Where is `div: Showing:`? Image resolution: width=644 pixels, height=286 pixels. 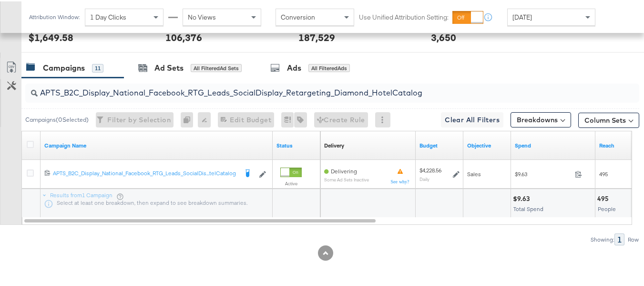 div: Showing: is located at coordinates (602, 238).